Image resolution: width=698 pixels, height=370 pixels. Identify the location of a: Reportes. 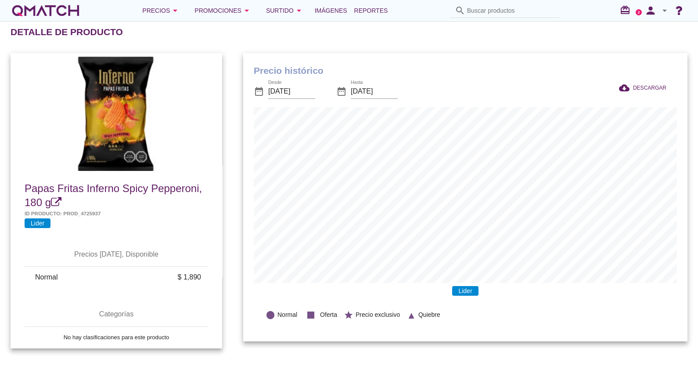
(371, 11).